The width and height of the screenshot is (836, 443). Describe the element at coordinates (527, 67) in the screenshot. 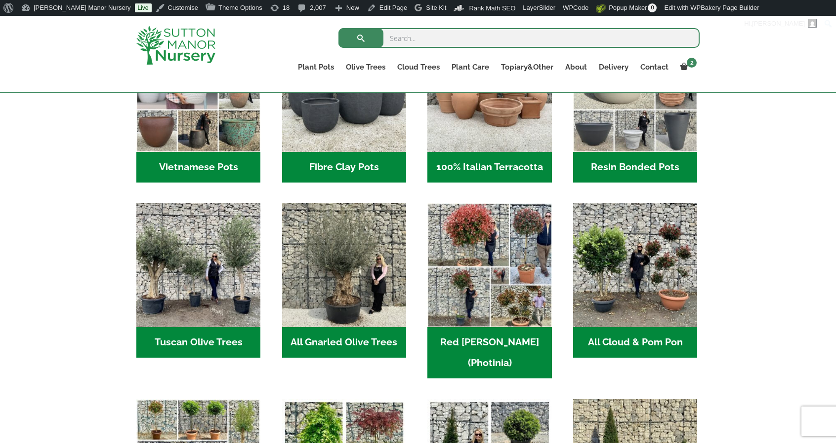

I see `a: Topiary&Other` at that location.